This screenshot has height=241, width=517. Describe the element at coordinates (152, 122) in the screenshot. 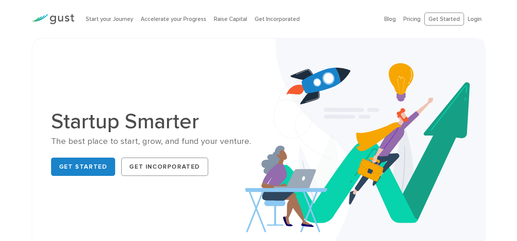

I see `h1: Startup Smarter` at that location.